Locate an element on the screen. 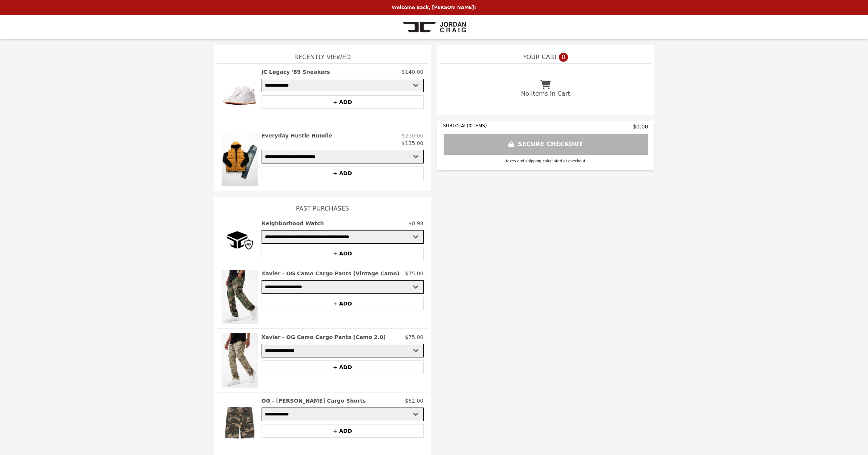 Image resolution: width=868 pixels, height=455 pixels. span: 0 is located at coordinates (564, 57).